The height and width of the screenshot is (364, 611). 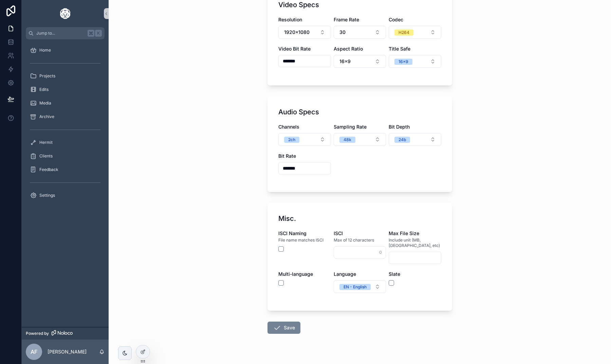 What do you see at coordinates (350, 126) in the screenshot?
I see `span: Sampling Rate` at bounding box center [350, 126].